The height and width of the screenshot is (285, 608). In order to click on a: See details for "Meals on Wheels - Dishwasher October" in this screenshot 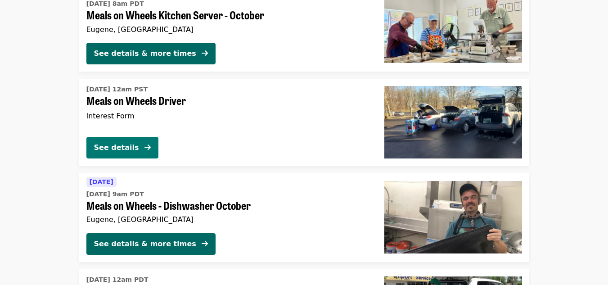, I will do `click(304, 217)`.